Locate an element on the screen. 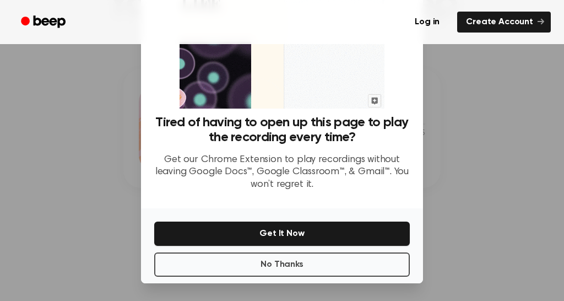 Image resolution: width=564 pixels, height=301 pixels. a: Beep is located at coordinates (44, 22).